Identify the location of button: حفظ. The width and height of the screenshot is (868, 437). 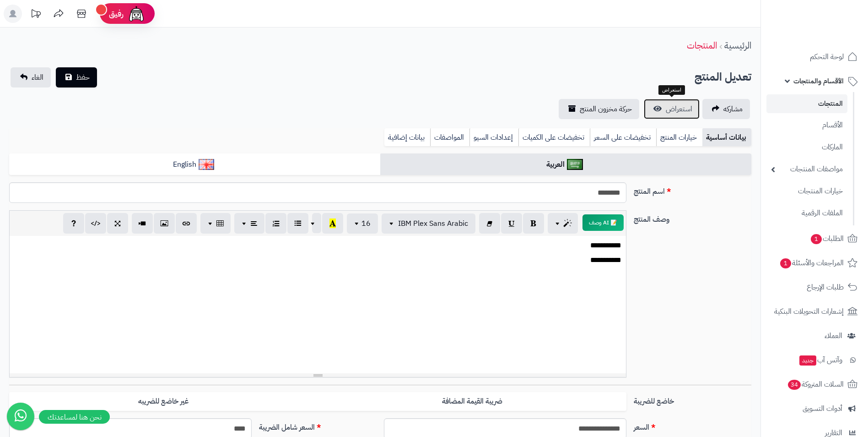
(76, 77).